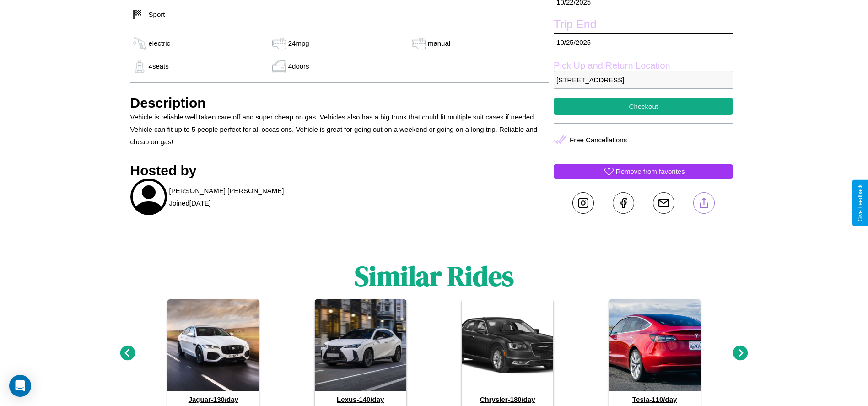 The image size is (868, 406). I want to click on p: manual, so click(439, 43).